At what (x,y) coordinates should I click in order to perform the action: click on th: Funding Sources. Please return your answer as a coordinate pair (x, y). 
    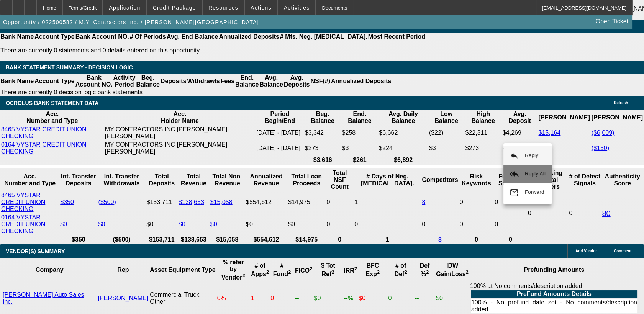
    Looking at the image, I should click on (511, 180).